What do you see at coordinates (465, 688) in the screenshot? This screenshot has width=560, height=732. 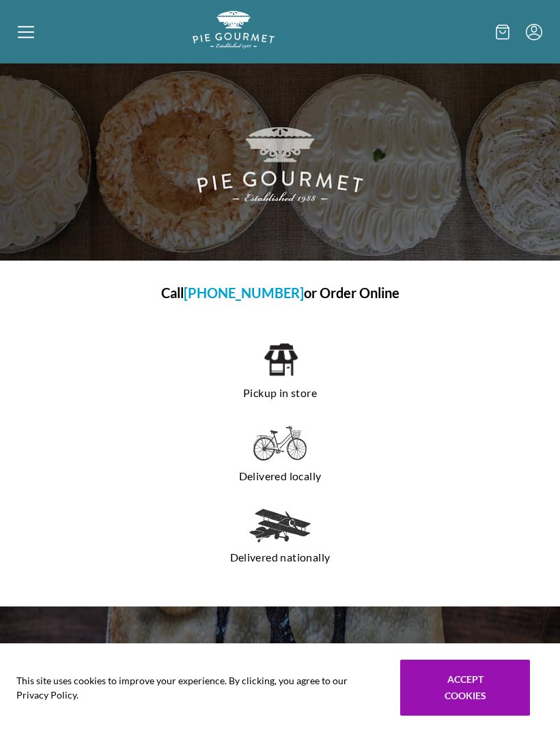 I see `button: Accept cookies` at bounding box center [465, 688].